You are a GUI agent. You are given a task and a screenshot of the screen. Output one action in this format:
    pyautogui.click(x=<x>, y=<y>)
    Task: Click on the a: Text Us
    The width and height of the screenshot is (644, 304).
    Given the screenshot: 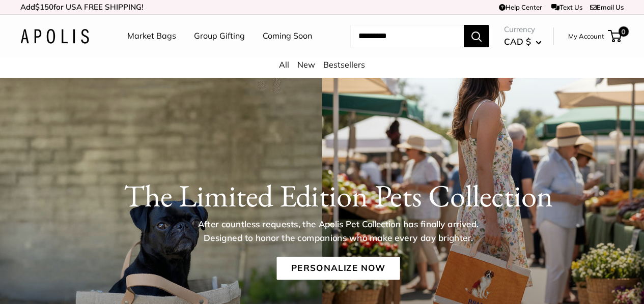 What is the action you would take?
    pyautogui.click(x=567, y=7)
    